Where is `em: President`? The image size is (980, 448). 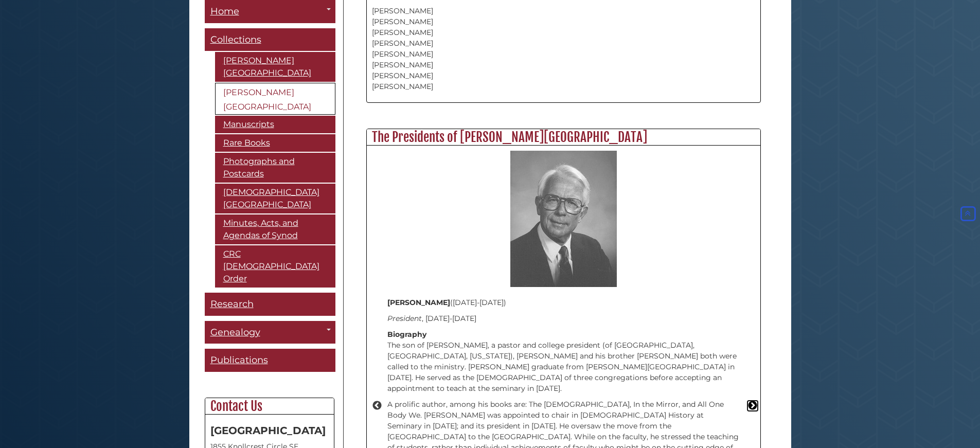
em: President is located at coordinates (405, 318).